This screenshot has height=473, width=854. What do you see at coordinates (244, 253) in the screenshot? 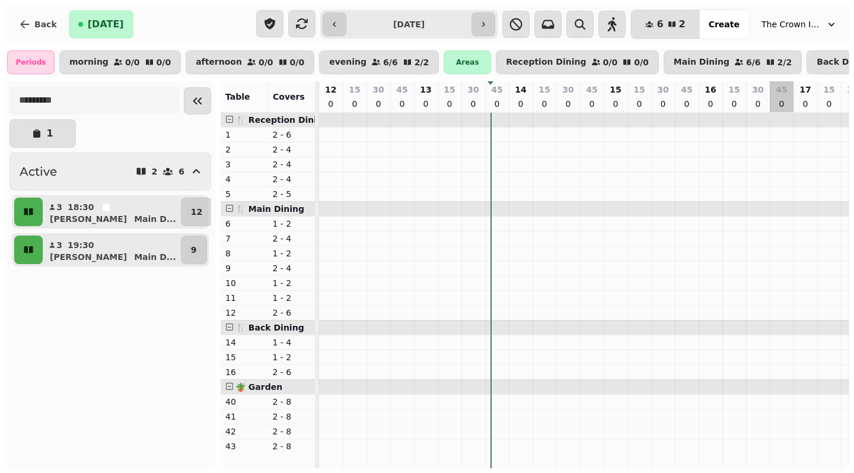
I see `p: 8` at bounding box center [244, 253].